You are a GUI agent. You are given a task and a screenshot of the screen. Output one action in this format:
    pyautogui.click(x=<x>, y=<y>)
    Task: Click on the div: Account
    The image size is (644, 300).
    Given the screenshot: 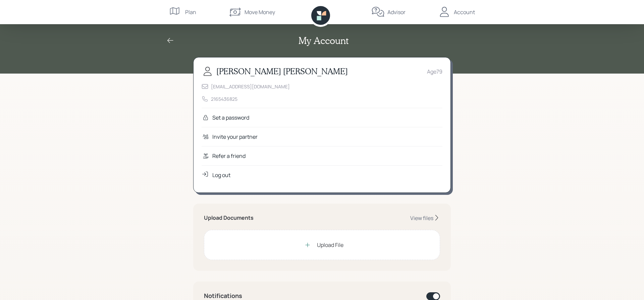 What is the action you would take?
    pyautogui.click(x=465, y=12)
    